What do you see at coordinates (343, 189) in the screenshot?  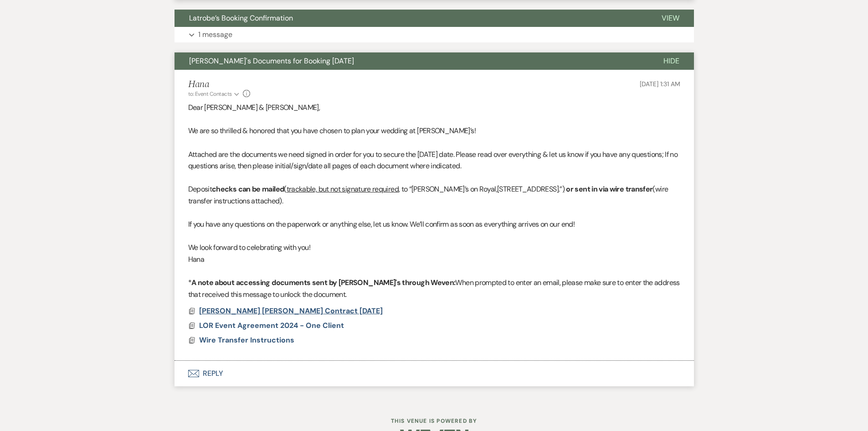 I see `u: trackable, but not signature required` at bounding box center [343, 189].